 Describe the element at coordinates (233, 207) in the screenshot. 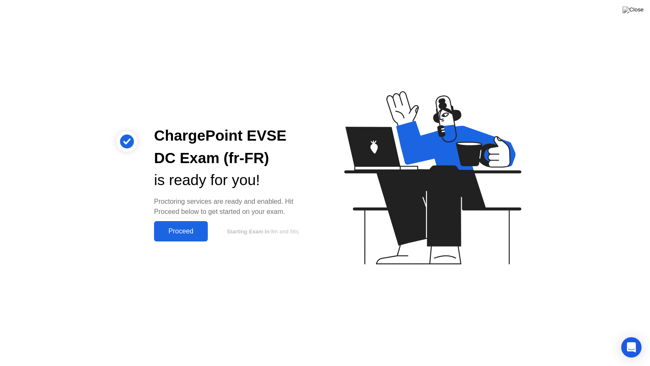

I see `div: Proctoring services are ready and enabled. Hit Proceed below to get started on your exam.` at that location.